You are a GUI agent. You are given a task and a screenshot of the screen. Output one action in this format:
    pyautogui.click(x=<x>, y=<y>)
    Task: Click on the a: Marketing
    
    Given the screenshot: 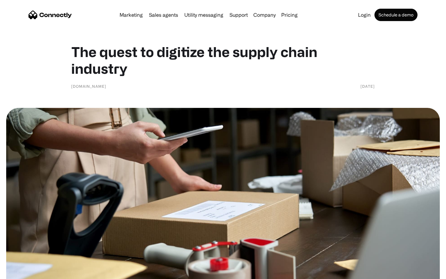 What is the action you would take?
    pyautogui.click(x=131, y=15)
    